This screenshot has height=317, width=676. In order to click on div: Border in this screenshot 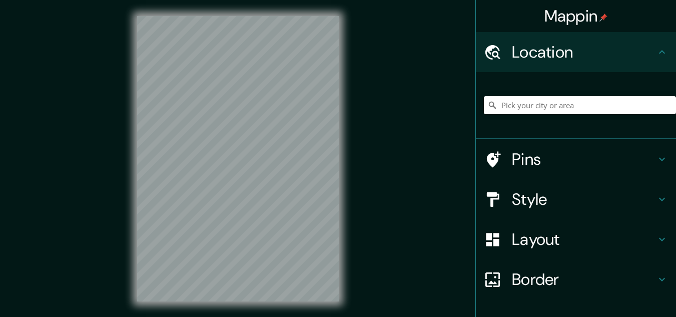, I will do `click(576, 279)`.